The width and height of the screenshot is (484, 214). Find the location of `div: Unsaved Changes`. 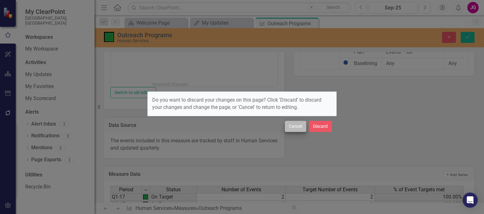

div: Unsaved Changes is located at coordinates (170, 84).